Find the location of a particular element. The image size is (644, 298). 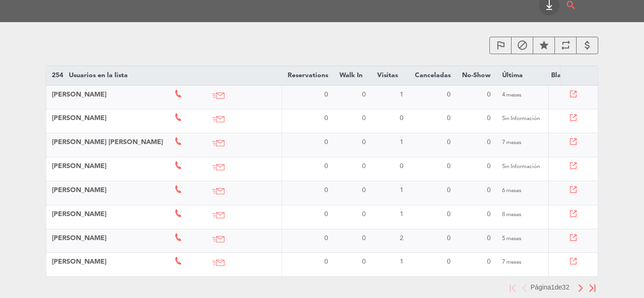

img: first.png is located at coordinates (512, 288).